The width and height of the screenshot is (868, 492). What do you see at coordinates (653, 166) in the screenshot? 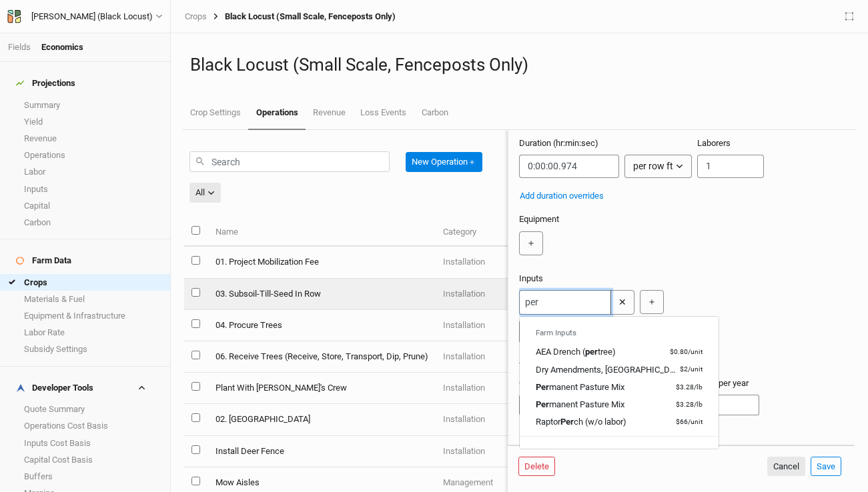
I see `div: per row ft` at bounding box center [653, 166].